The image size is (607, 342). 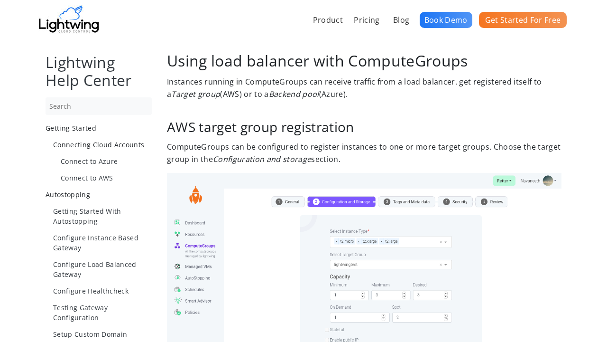 I want to click on a: Setup Custom Domain, so click(x=102, y=334).